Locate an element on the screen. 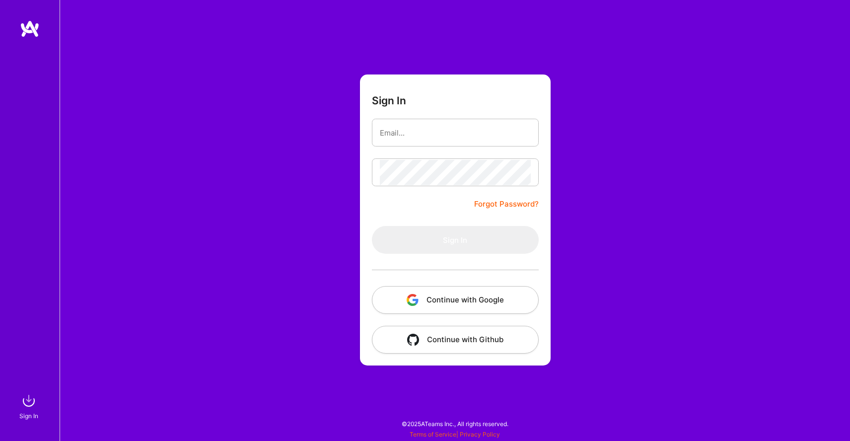  a: Terms of Service is located at coordinates (433, 434).